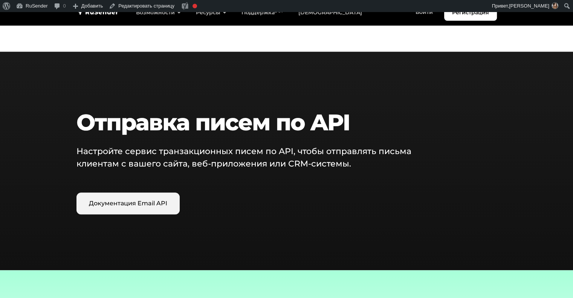  Describe the element at coordinates (269, 122) in the screenshot. I see `h2: Отправка писем по API` at that location.